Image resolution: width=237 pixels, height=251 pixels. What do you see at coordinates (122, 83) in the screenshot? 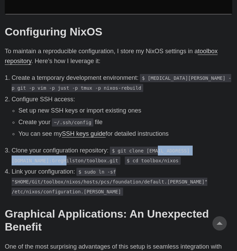
I see `p: Create a temporary development environment:` at bounding box center [122, 83].